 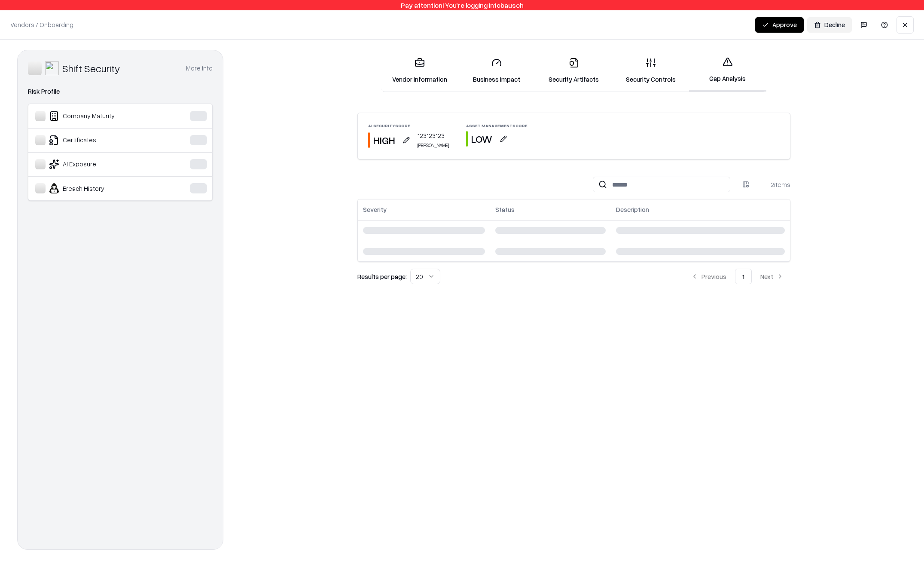 I want to click on a: Gap Analysis, so click(x=728, y=70).